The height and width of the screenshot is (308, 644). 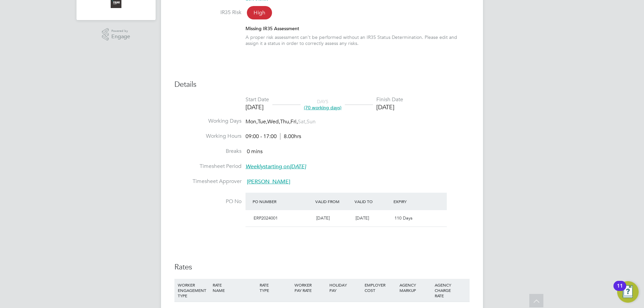 What do you see at coordinates (411, 201) in the screenshot?
I see `div: Expiry` at bounding box center [411, 201].